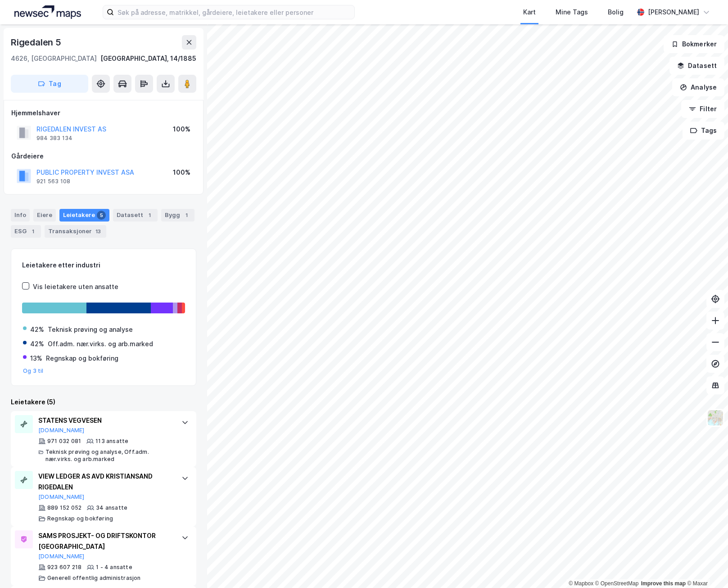 The image size is (728, 588). Describe the element at coordinates (705, 566) in the screenshot. I see `div: Chat Widget` at that location.